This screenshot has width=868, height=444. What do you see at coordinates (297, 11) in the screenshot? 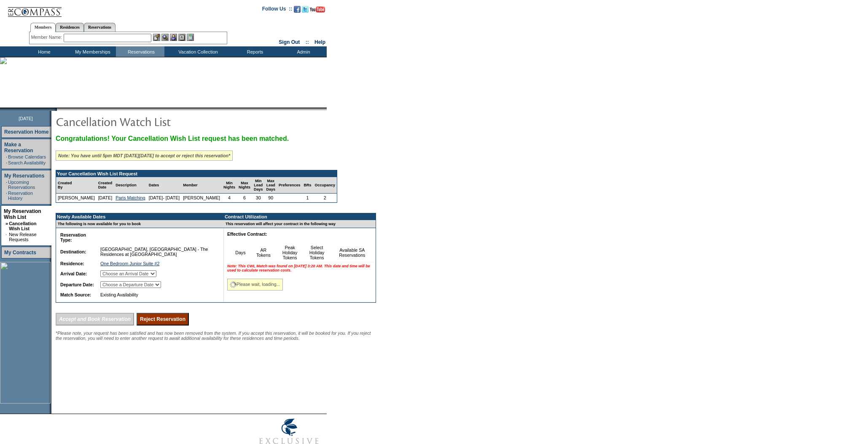
I see `a: Become our fan on Facebook` at bounding box center [297, 11].